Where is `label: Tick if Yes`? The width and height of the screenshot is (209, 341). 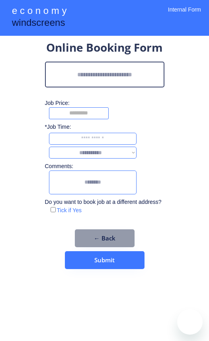 label: Tick if Yes is located at coordinates (69, 210).